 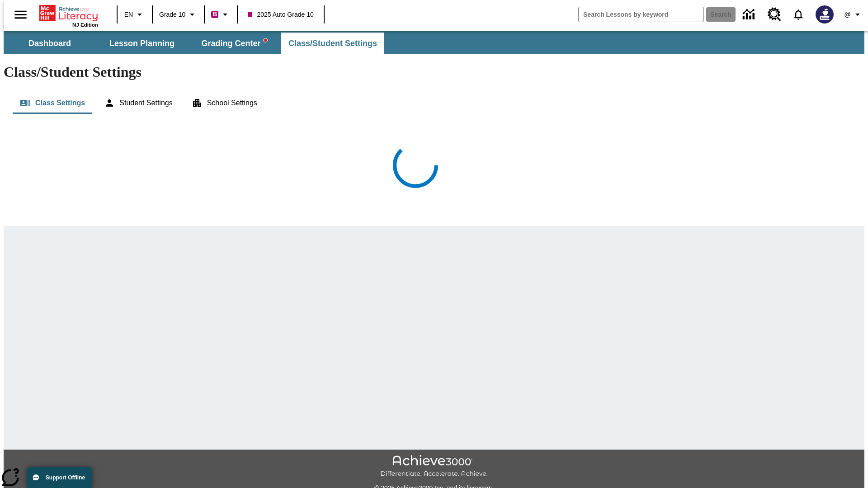 I want to click on button: Select a new avatar, so click(x=825, y=14).